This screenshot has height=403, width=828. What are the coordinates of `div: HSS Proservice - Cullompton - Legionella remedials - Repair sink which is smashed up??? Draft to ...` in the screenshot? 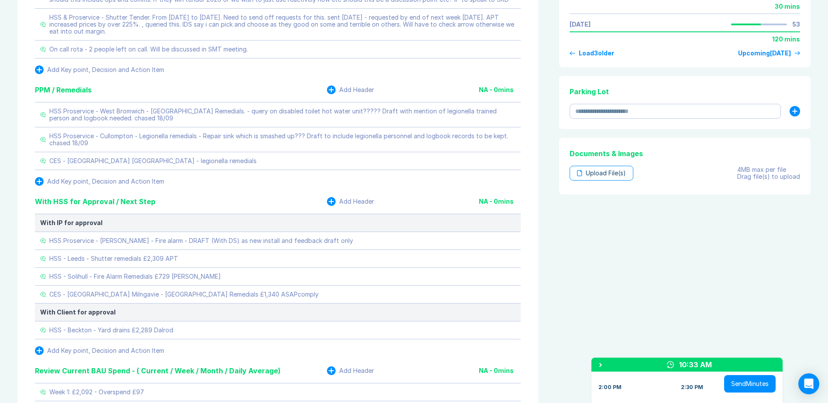 It's located at (283, 140).